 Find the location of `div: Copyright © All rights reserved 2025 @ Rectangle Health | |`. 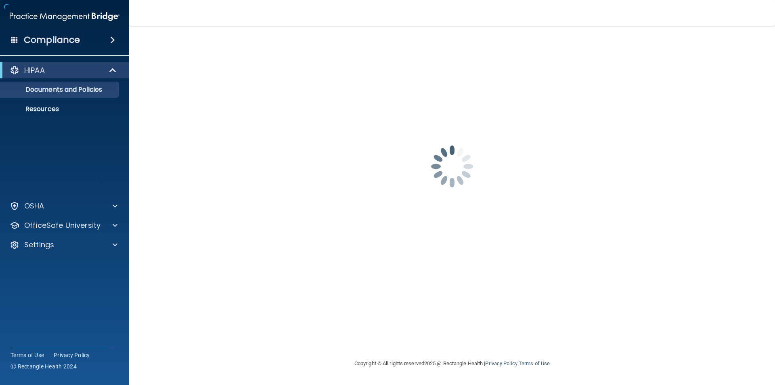

div: Copyright © All rights reserved 2025 @ Rectangle Health | | is located at coordinates (452, 363).